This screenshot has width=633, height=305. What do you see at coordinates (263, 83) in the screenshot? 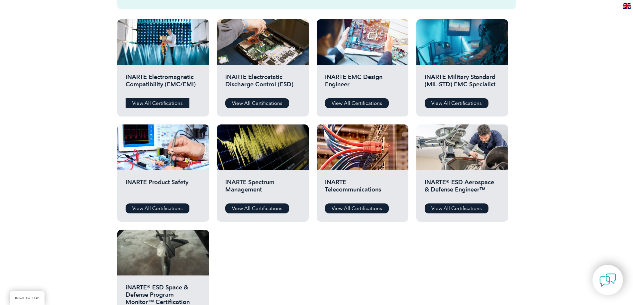
I see `h2: iNARTE Electrostatic Discharge Control (ESD)` at bounding box center [263, 83].